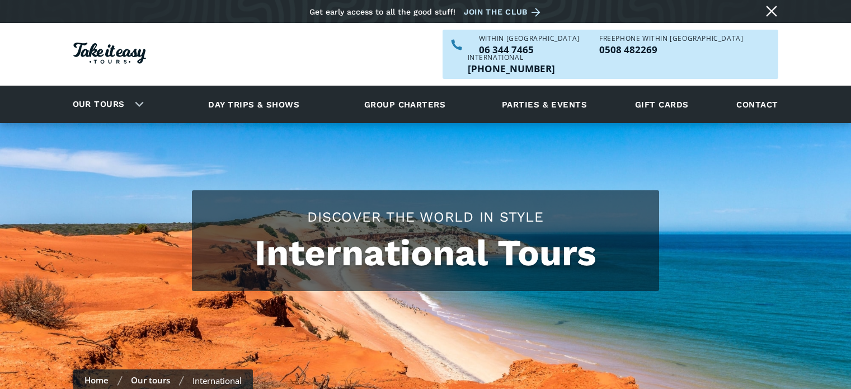 This screenshot has width=851, height=389. Describe the element at coordinates (511, 68) in the screenshot. I see `a: Call us outside of NZ on +6463447465` at that location.